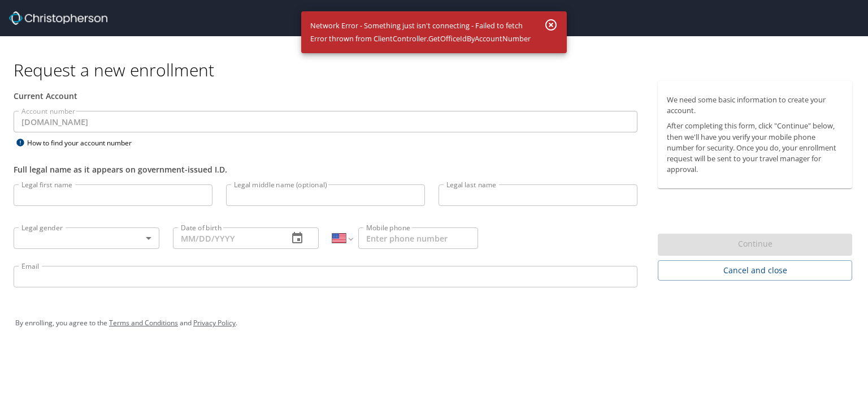  Describe the element at coordinates (84, 142) in the screenshot. I see `div: How to find your account number` at that location.